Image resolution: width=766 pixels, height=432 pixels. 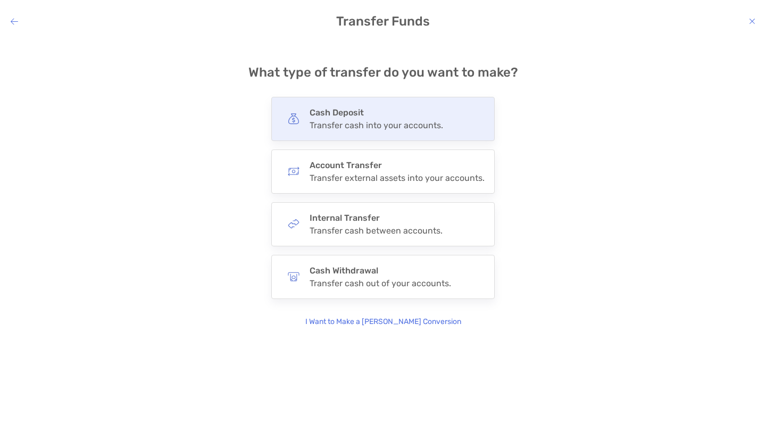 What do you see at coordinates (376, 218) in the screenshot?
I see `h4: Internal Transfer` at bounding box center [376, 218].